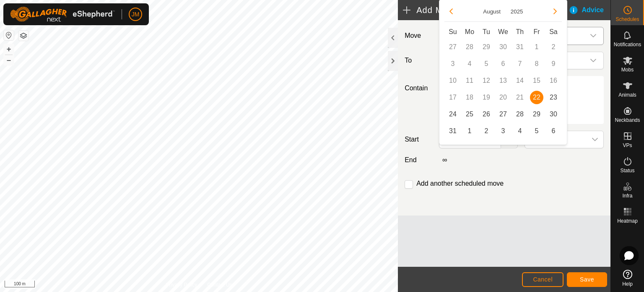  Describe the element at coordinates (554, 114) in the screenshot. I see `span: 30` at that location.